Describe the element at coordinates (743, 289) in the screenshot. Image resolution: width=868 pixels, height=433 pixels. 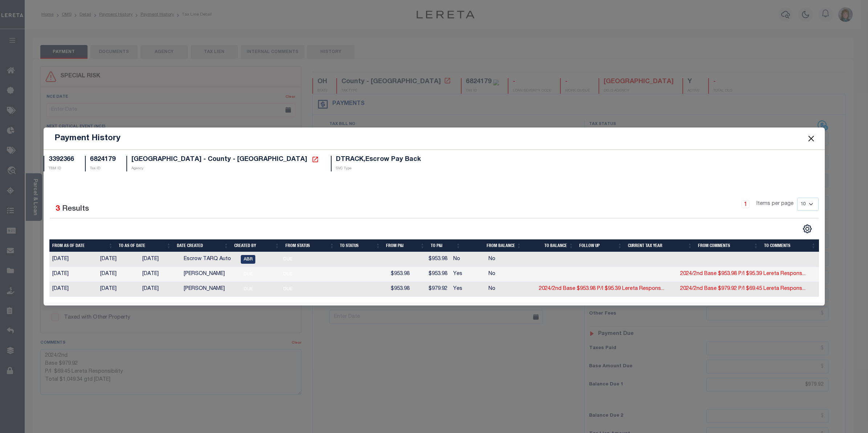
I see `a: 2024/2nd Base $979.92 P/I $69.45 Lereta Respons...` at that location.